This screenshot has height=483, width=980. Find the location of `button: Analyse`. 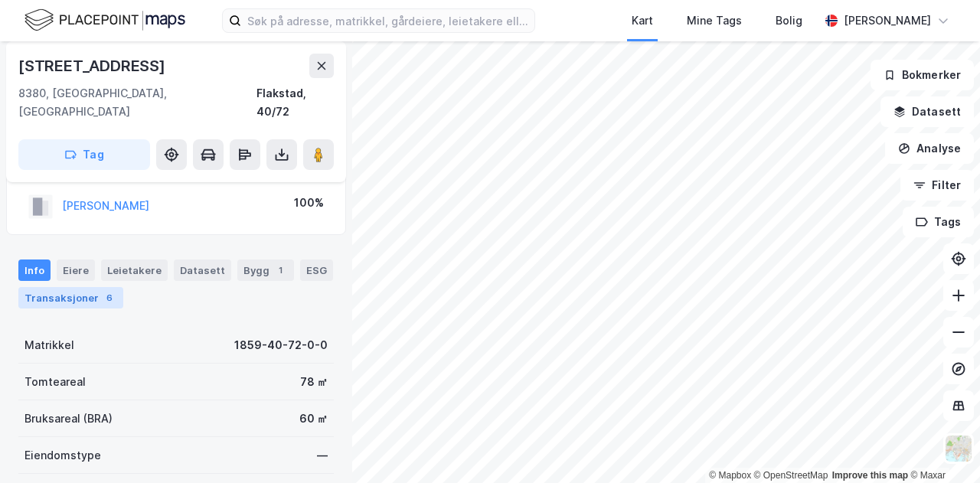

button: Analyse is located at coordinates (930, 148).